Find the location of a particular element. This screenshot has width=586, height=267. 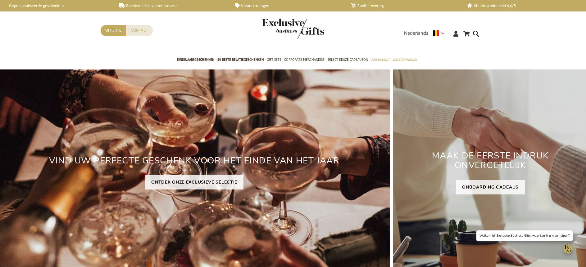

span: Eindejaarsgeschenken is located at coordinates (196, 60).